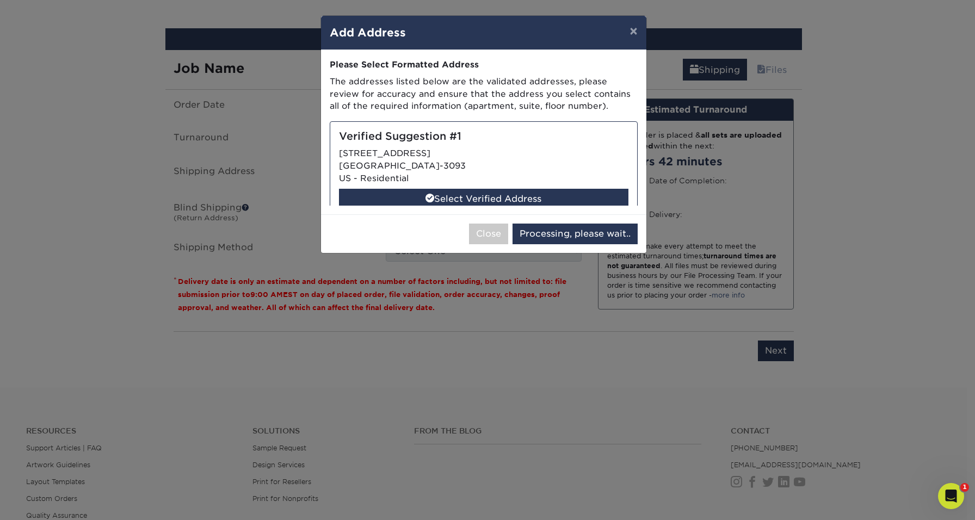 The image size is (975, 520). Describe the element at coordinates (484, 65) in the screenshot. I see `div: Please Select Formatted Address` at that location.